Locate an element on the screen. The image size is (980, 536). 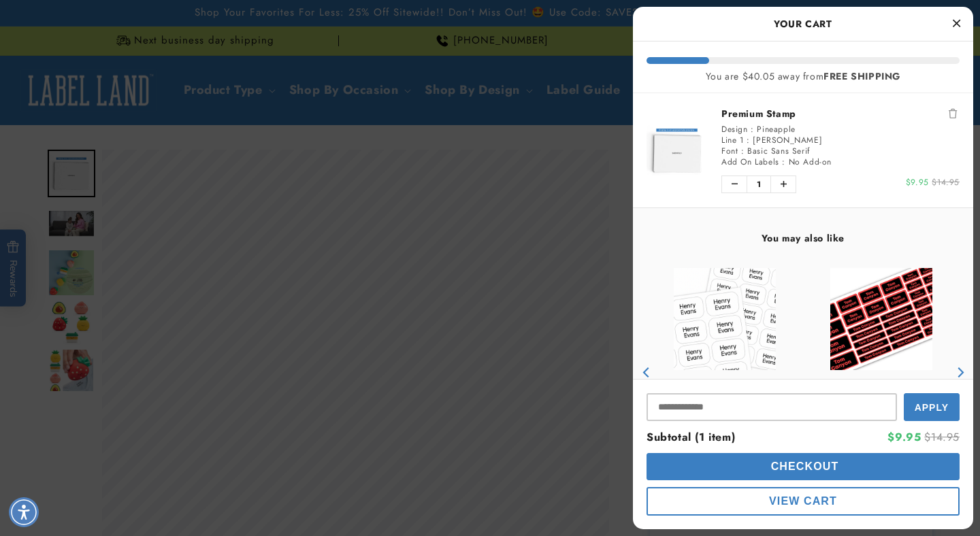
h2: Your Cart is located at coordinates (803, 24).